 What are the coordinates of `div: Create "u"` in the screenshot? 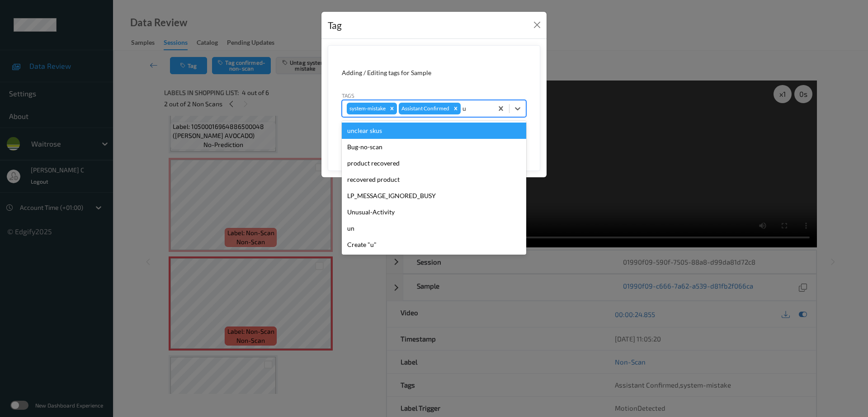 It's located at (434, 245).